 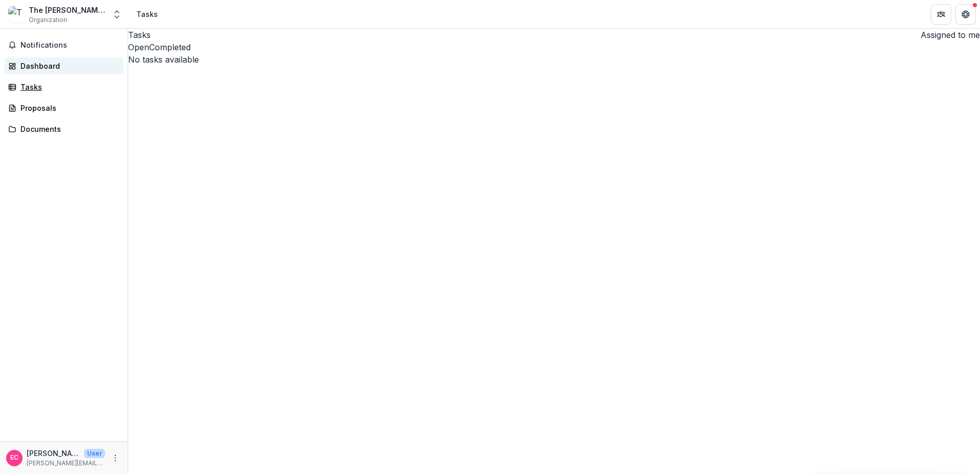 What do you see at coordinates (117, 15) in the screenshot?
I see `button: Open entity switcher` at bounding box center [117, 15].